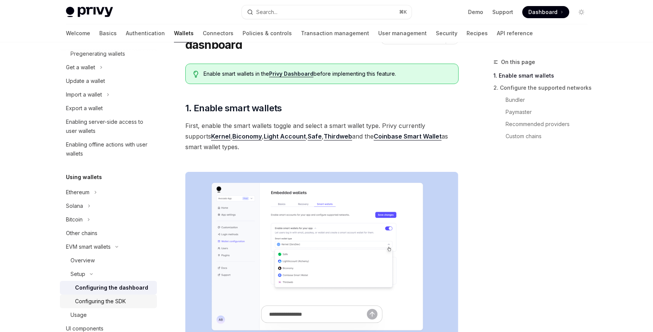 The image size is (653, 332). I want to click on a: Safe, so click(315, 136).